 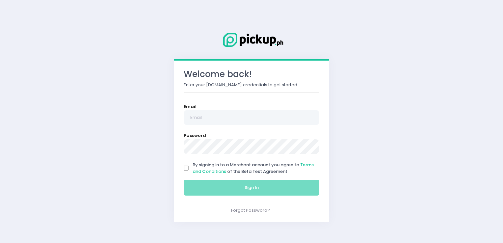 What do you see at coordinates (190, 107) in the screenshot?
I see `label: Email` at bounding box center [190, 107].